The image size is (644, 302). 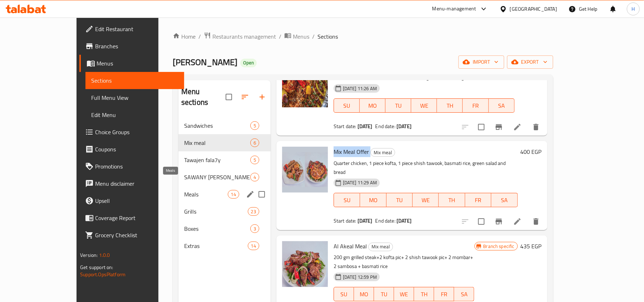 I want to click on img: Family Mix Meal Offer, so click(x=305, y=85).